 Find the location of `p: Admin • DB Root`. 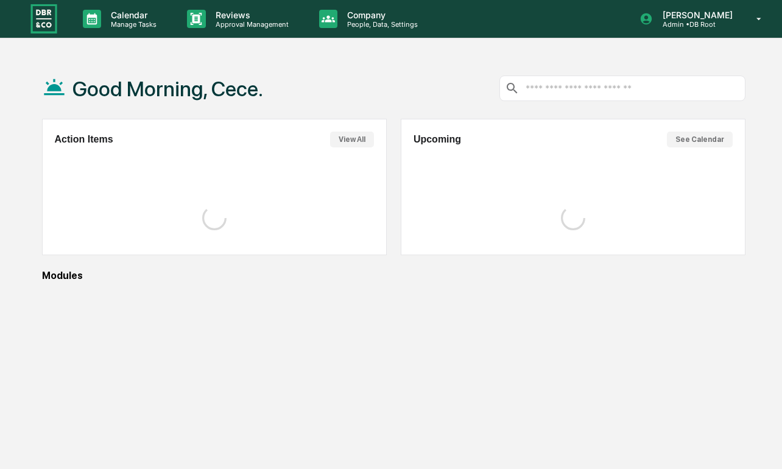

p: Admin • DB Root is located at coordinates (695, 24).